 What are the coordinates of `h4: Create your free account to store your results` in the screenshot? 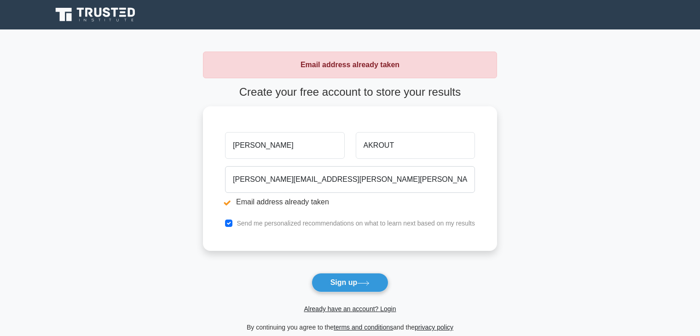 It's located at (350, 92).